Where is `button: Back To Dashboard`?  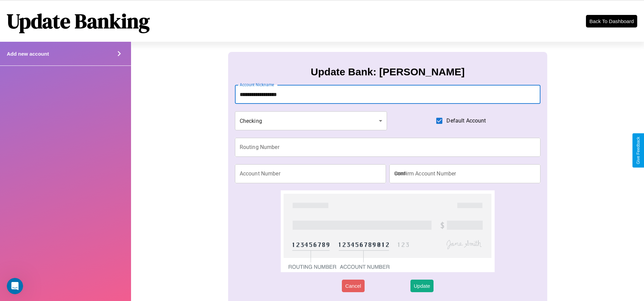 button: Back To Dashboard is located at coordinates (611, 21).